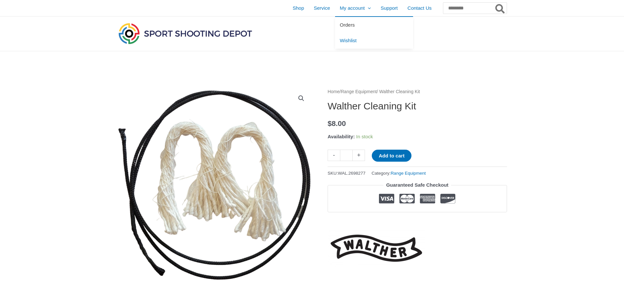 The height and width of the screenshot is (286, 624). Describe the element at coordinates (417, 92) in the screenshot. I see `nav: Breadcrumb` at that location.